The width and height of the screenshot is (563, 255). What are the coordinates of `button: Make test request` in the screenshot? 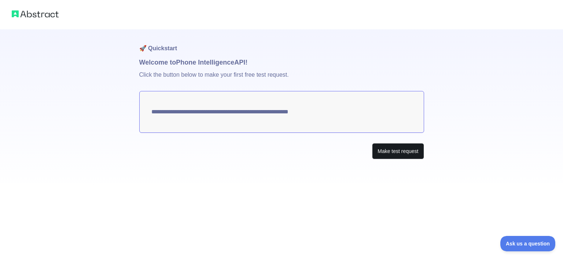 It's located at (398, 151).